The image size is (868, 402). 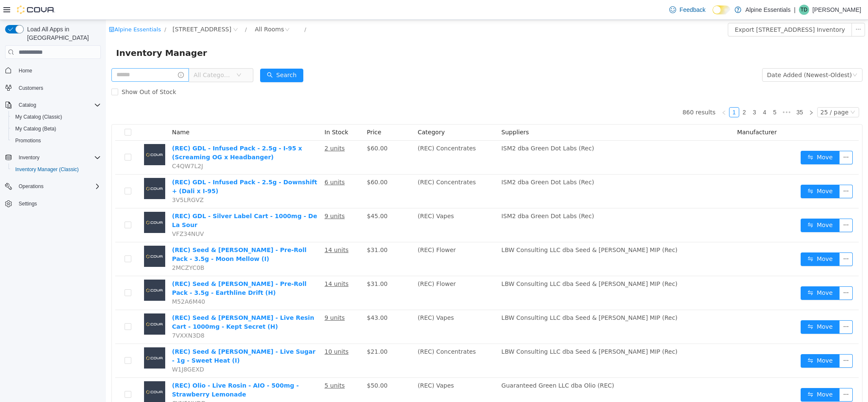 I want to click on span: M52A6M40, so click(x=82, y=282).